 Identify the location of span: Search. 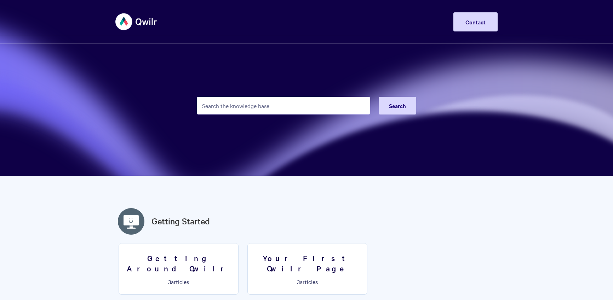
(397, 106).